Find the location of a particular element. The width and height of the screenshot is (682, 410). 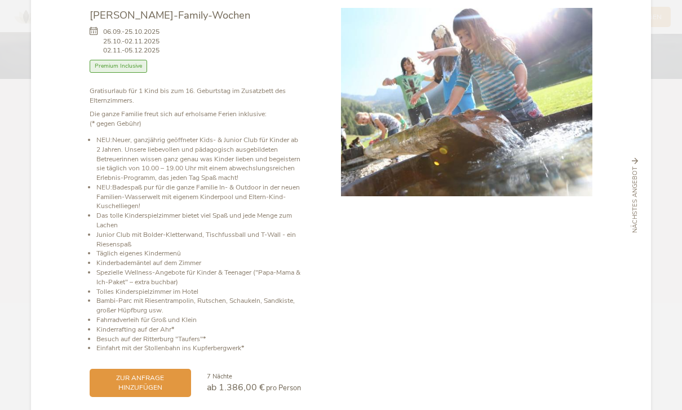

li: Kinderbademäntel auf dem Zimmer is located at coordinates (198, 263).